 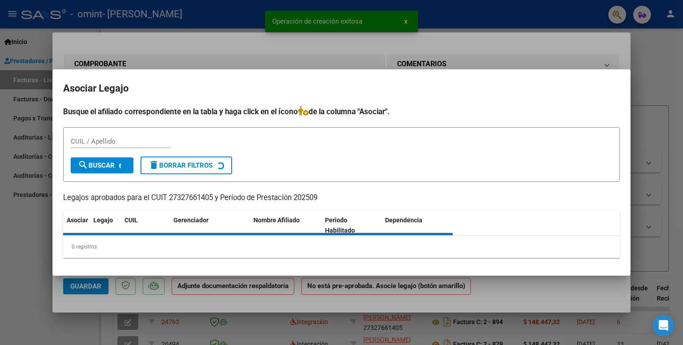 What do you see at coordinates (342, 112) in the screenshot?
I see `h4: Busque el afiliado correspondiente en la tabla y haga click en el ícono de la columna "Asociar".` at bounding box center [342, 112].